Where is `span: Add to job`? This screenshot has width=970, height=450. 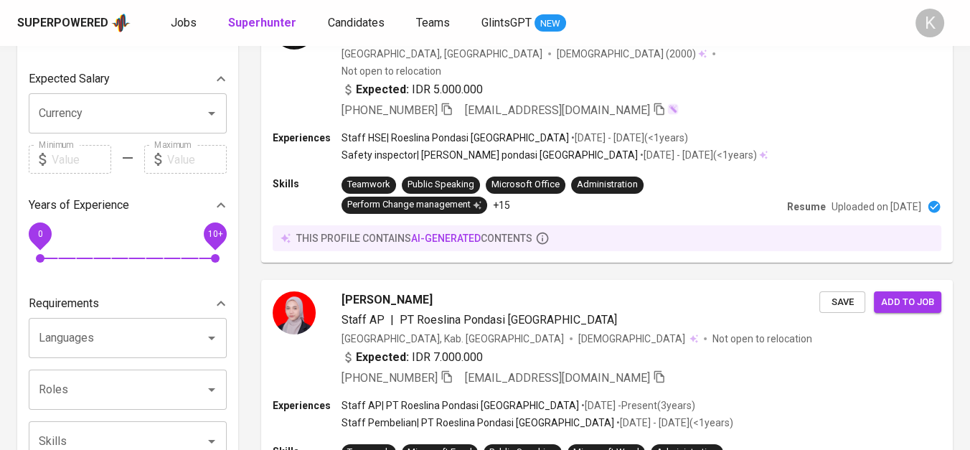
span: Add to job is located at coordinates (908, 302).